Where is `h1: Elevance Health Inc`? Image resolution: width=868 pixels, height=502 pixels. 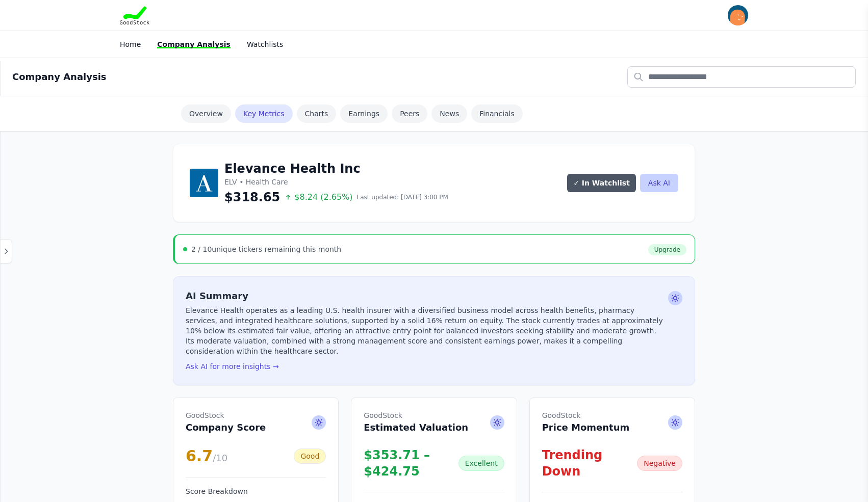 h1: Elevance Health Inc is located at coordinates (336, 168).